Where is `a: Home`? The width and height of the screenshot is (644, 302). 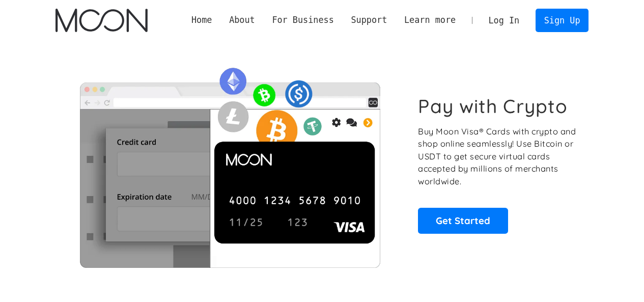
a: Home is located at coordinates (202, 20).